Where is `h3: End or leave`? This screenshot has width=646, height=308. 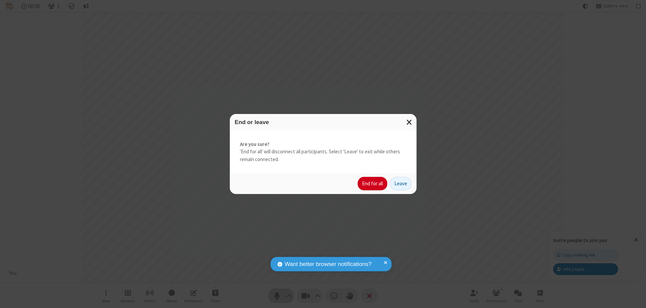
h3: End or leave is located at coordinates (323, 122).